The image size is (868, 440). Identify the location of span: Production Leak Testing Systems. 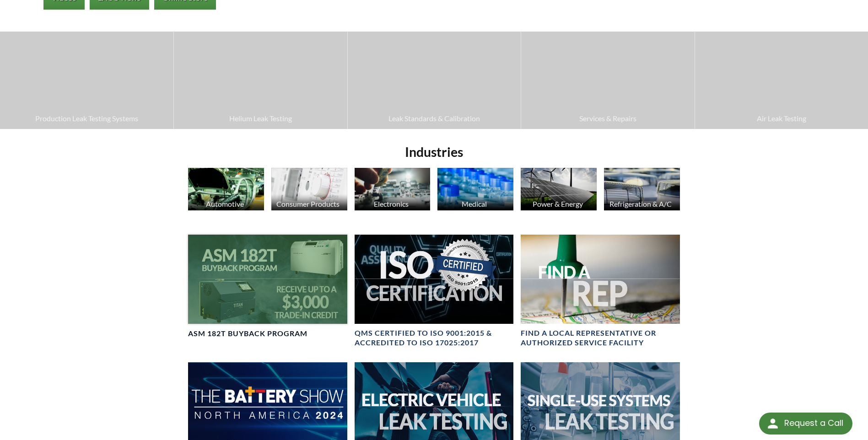
(87, 118).